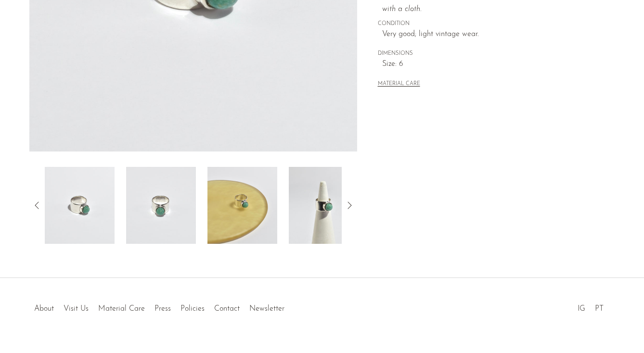  I want to click on a: PT, so click(599, 308).